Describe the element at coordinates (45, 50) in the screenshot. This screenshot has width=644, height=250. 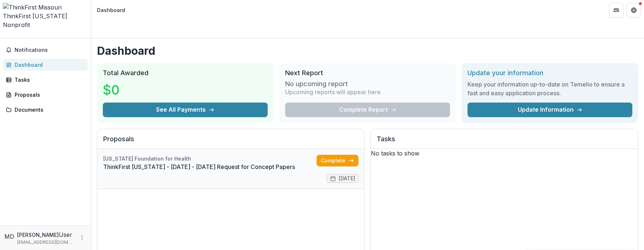
I see `button: Notifications` at that location.